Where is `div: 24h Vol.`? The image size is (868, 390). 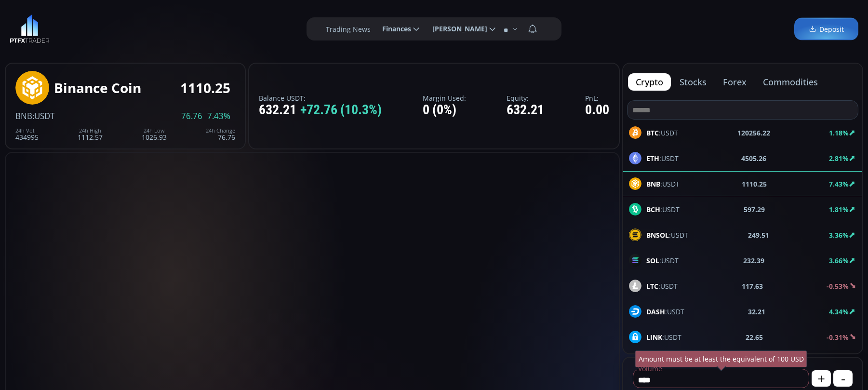
div: 24h Vol. is located at coordinates (27, 131).